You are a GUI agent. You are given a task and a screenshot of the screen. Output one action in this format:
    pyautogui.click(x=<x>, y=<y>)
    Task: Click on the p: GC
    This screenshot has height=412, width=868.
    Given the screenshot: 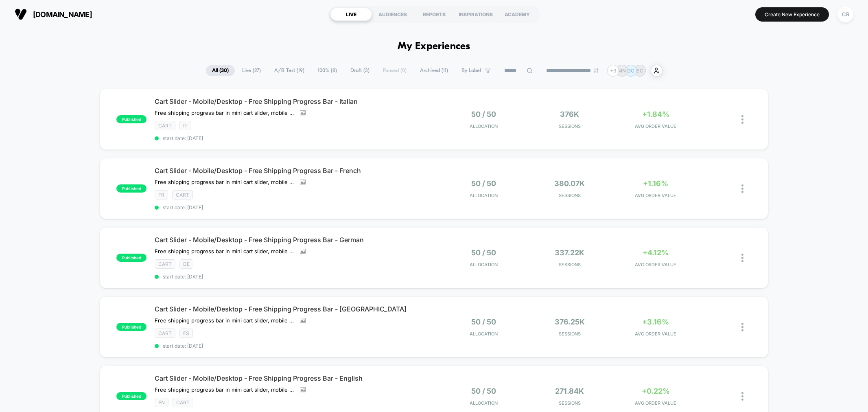 What is the action you would take?
    pyautogui.click(x=631, y=70)
    